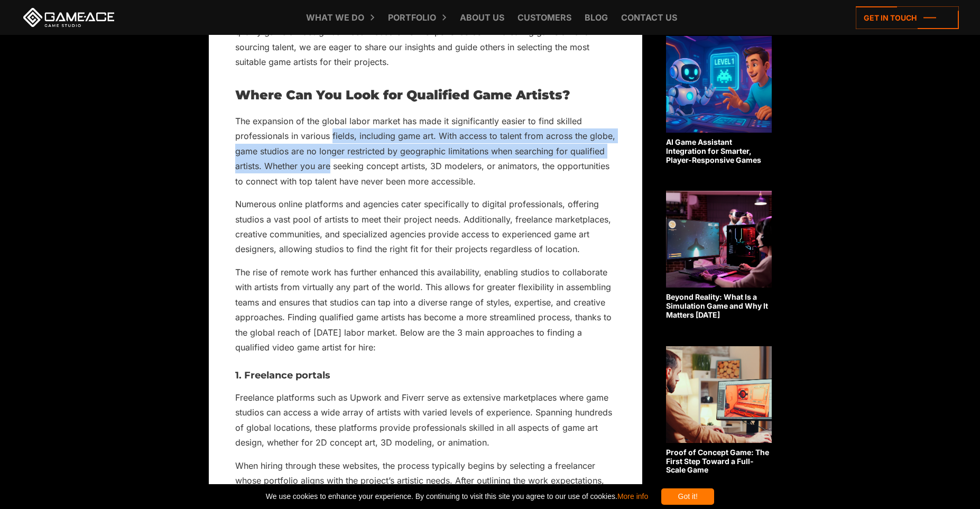  Describe the element at coordinates (457, 497) in the screenshot. I see `span: We use cookies to enhance your experience. By continuing to visit this site you agree to our use ...` at that location.